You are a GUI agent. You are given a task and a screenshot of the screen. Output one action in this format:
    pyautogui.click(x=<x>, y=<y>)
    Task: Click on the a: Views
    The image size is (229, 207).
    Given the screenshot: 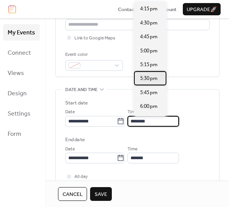 What is the action you would take?
    pyautogui.click(x=21, y=73)
    